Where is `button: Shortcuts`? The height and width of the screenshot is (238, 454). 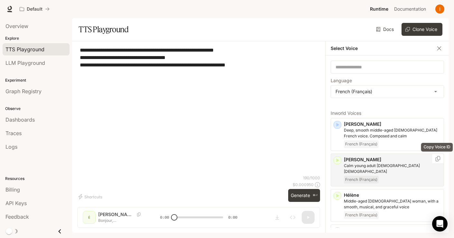 button: Shortcuts is located at coordinates (91, 197).